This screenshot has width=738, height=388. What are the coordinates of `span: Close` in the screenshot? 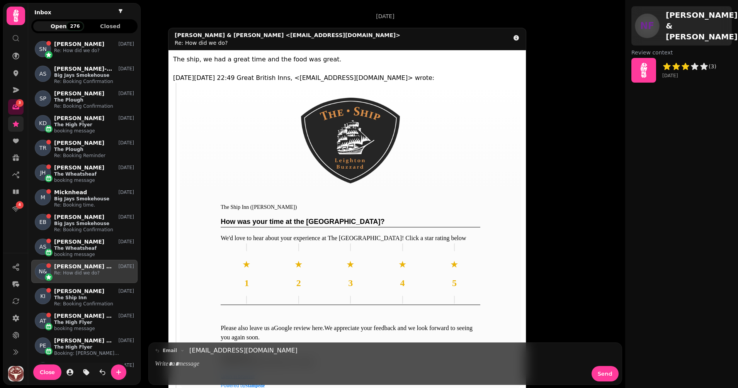 It's located at (47, 372).